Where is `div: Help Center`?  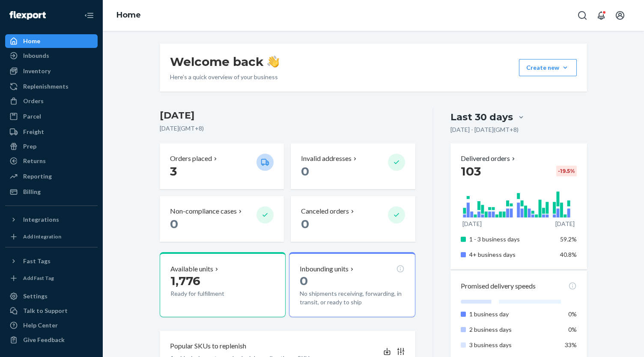 div: Help Center is located at coordinates (40, 325).